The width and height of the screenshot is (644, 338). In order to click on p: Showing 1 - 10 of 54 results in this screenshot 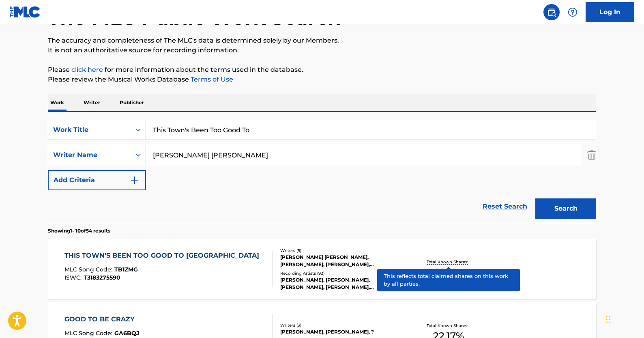, I will do `click(79, 231)`.